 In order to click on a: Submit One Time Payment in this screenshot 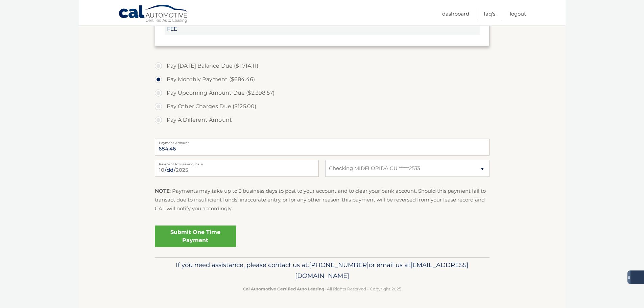, I will do `click(195, 236)`.